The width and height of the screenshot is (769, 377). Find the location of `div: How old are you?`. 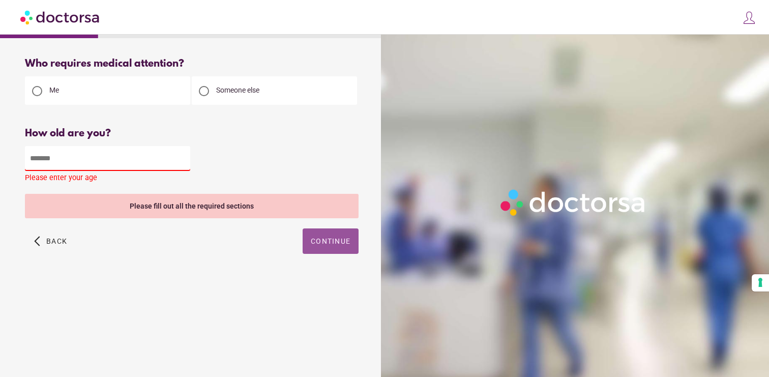

div: How old are you? is located at coordinates (192, 133).